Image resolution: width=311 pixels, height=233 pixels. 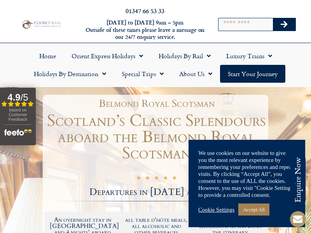 What do you see at coordinates (143, 74) in the screenshot?
I see `a: Special Trips` at bounding box center [143, 74].